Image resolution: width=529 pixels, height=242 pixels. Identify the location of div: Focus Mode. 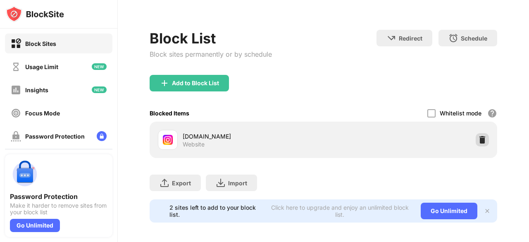
(43, 113).